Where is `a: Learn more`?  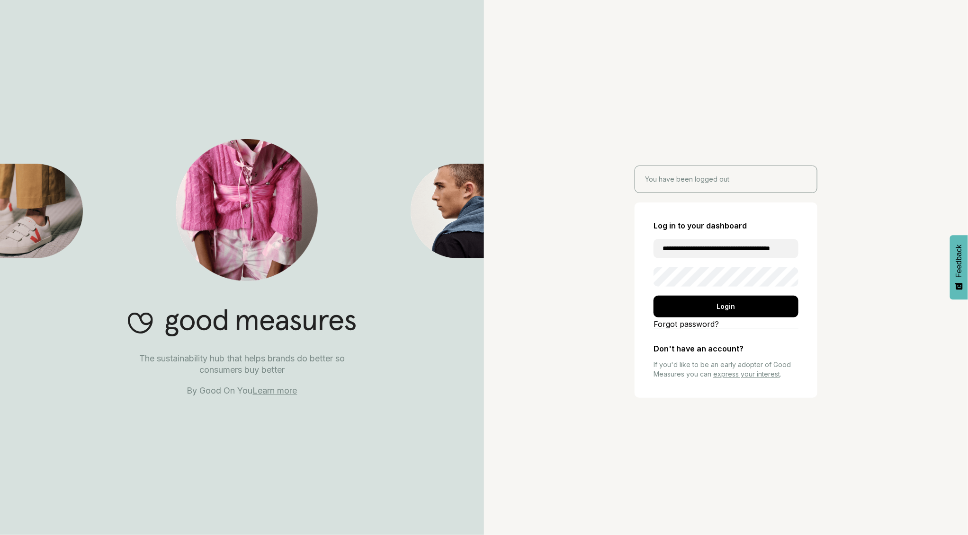 a: Learn more is located at coordinates (275, 391).